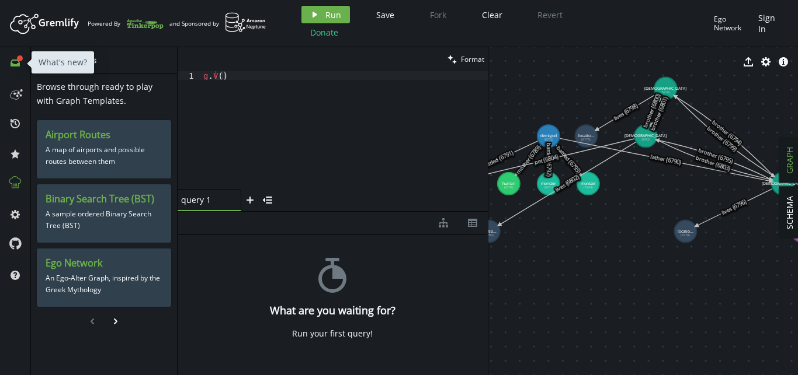 This screenshot has height=375, width=798. I want to click on h3: Ego Network, so click(104, 263).